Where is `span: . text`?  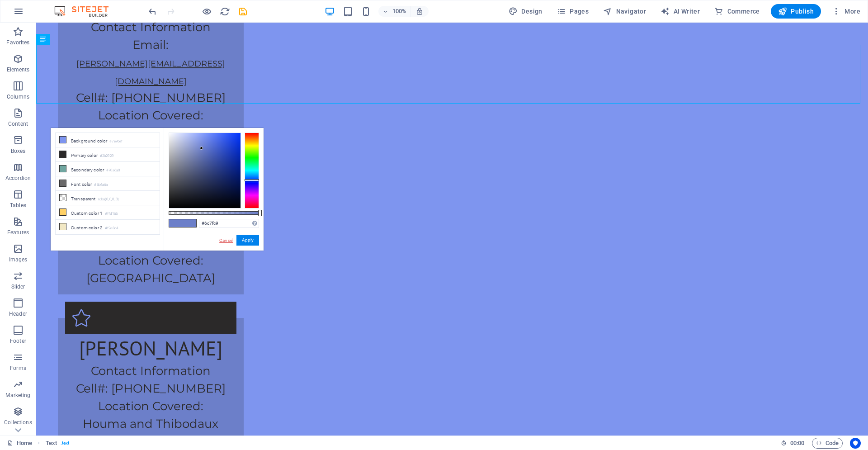
span: . text is located at coordinates (65, 443).